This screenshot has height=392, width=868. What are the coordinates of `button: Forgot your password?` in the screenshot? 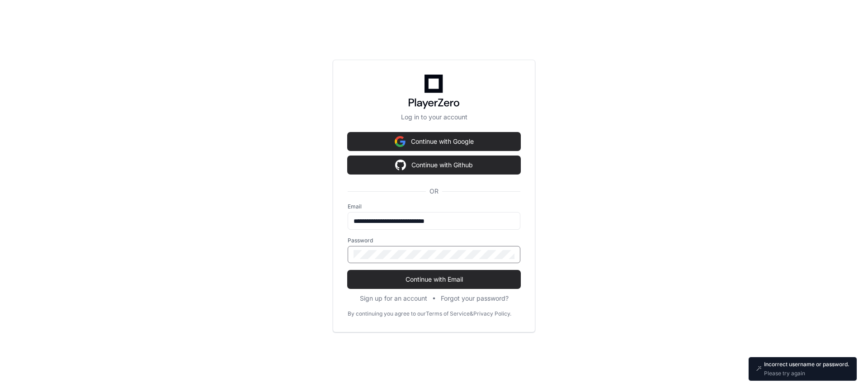 It's located at (475, 299).